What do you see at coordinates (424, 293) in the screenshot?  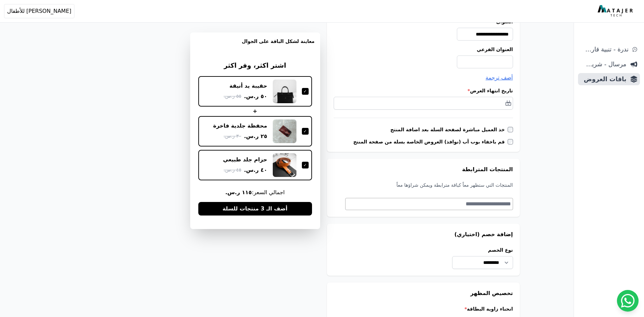 I see `h3: تخصيص المظهر` at bounding box center [424, 293].